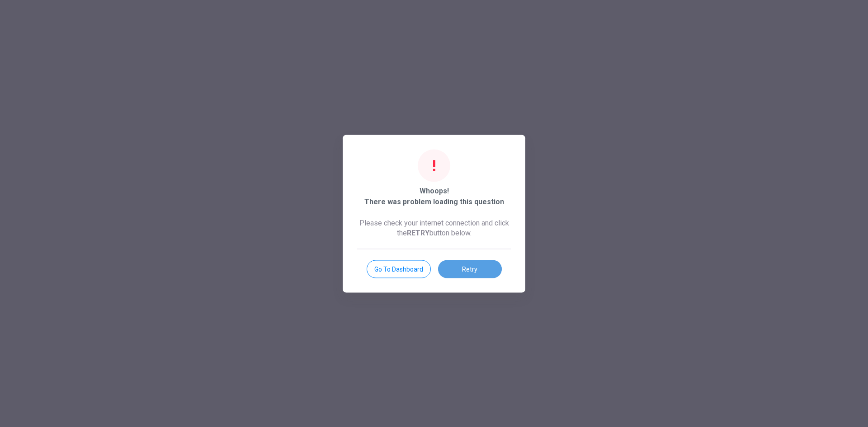 The width and height of the screenshot is (868, 427). Describe the element at coordinates (418, 232) in the screenshot. I see `b: RETRY` at that location.